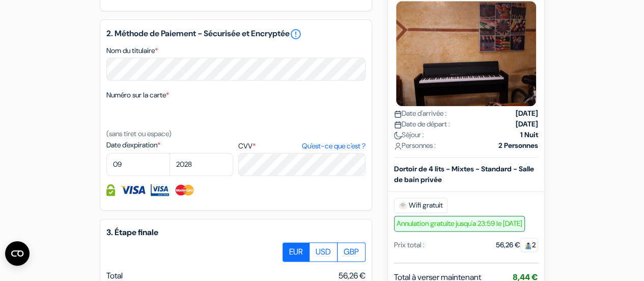 Image resolution: width=644 pixels, height=281 pixels. Describe the element at coordinates (409, 244) in the screenshot. I see `div: Prix total :` at that location.